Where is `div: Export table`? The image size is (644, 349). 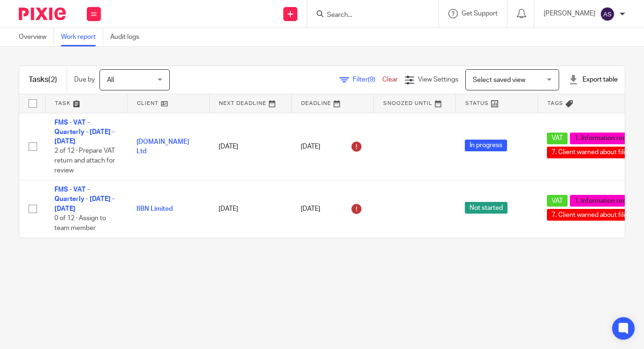 div: Export table is located at coordinates (593, 80).